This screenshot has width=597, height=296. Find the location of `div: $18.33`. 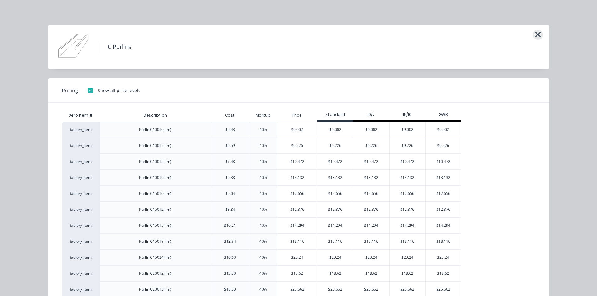

div: $18.33 is located at coordinates (230, 290).